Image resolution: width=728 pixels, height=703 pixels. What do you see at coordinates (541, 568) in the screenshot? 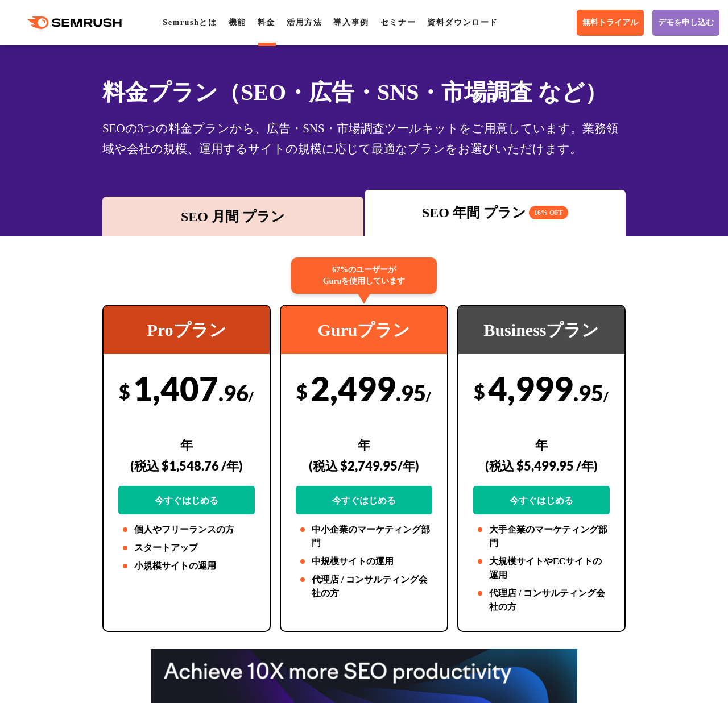
I see `li: 大規模サイトやECサイトの運用` at bounding box center [541, 568].